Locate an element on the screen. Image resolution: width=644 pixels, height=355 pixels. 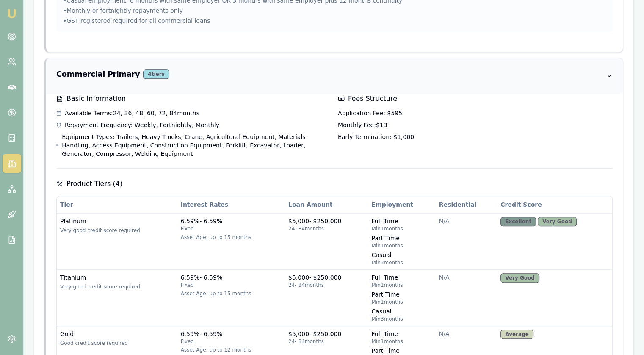
div: Gold is located at coordinates (117, 334).